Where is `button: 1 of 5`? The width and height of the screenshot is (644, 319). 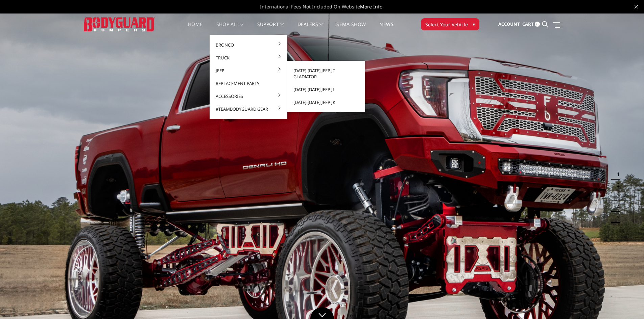 button: 1 of 5 is located at coordinates (616, 174).